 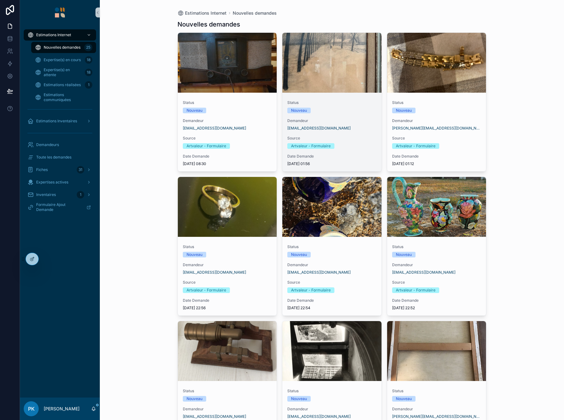 I want to click on a: Estimations Inventaires, so click(x=60, y=121).